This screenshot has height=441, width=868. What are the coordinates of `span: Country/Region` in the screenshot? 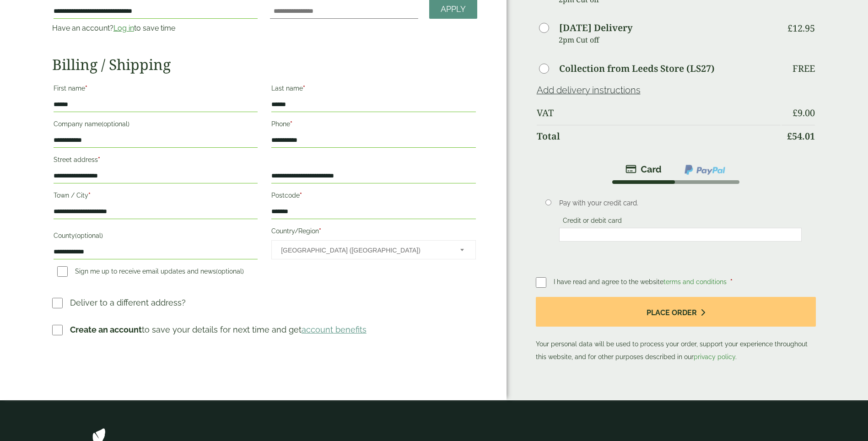 It's located at (374, 250).